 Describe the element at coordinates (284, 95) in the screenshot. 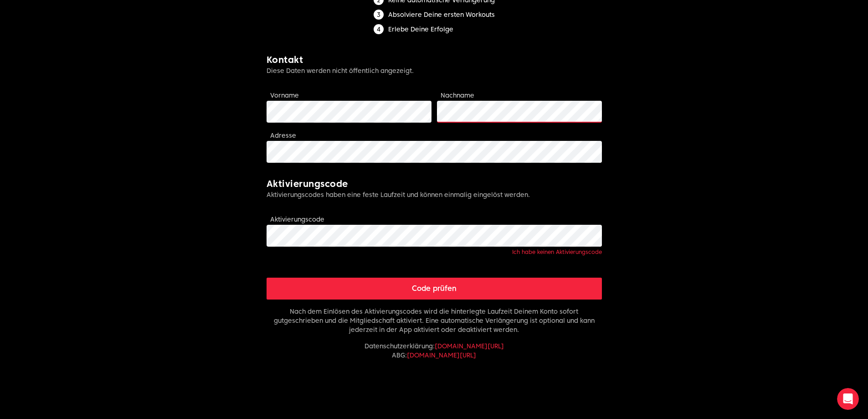

I see `label: Vorname` at that location.